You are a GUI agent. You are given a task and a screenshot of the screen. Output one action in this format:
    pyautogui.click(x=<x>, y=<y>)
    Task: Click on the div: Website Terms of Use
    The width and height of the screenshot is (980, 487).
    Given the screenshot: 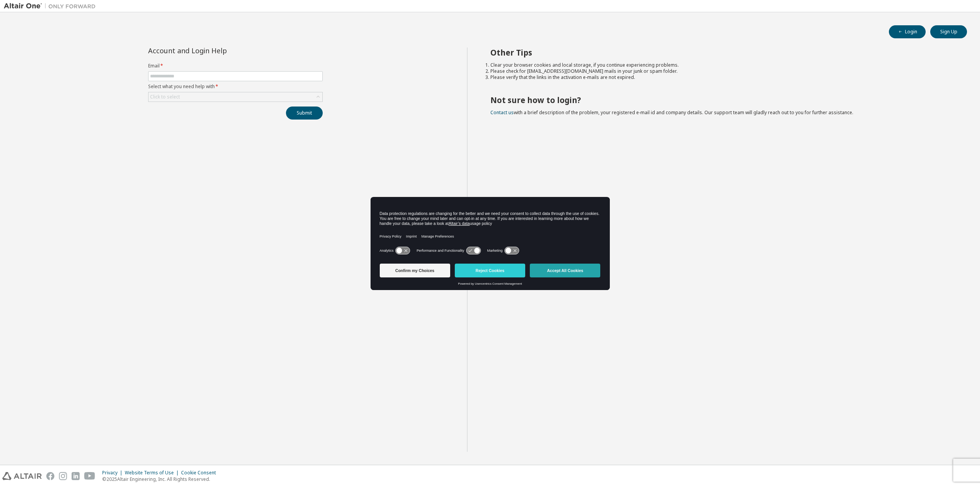 What is the action you would take?
    pyautogui.click(x=153, y=473)
    